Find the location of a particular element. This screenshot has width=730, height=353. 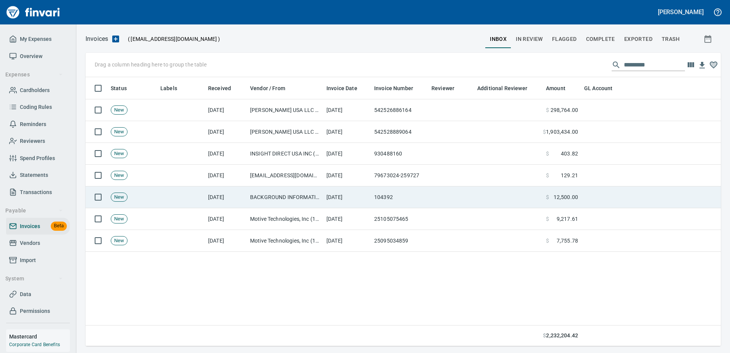

span: Exported is located at coordinates (638, 39).